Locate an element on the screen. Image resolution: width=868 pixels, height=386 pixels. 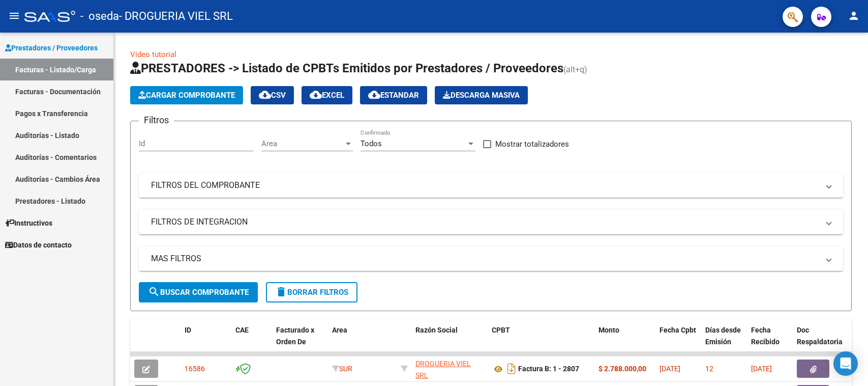
datatable-header-cell: ID is located at coordinates (206, 341).